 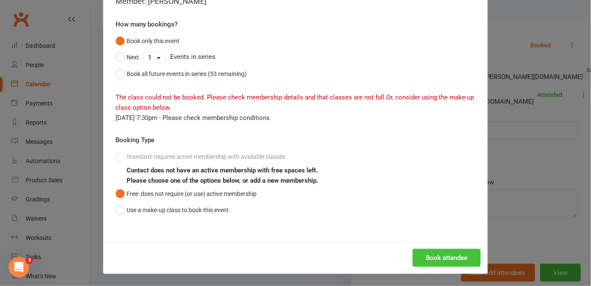 What do you see at coordinates (181, 74) in the screenshot?
I see `button: Book all future events in series (53 remaining)` at bounding box center [181, 74].